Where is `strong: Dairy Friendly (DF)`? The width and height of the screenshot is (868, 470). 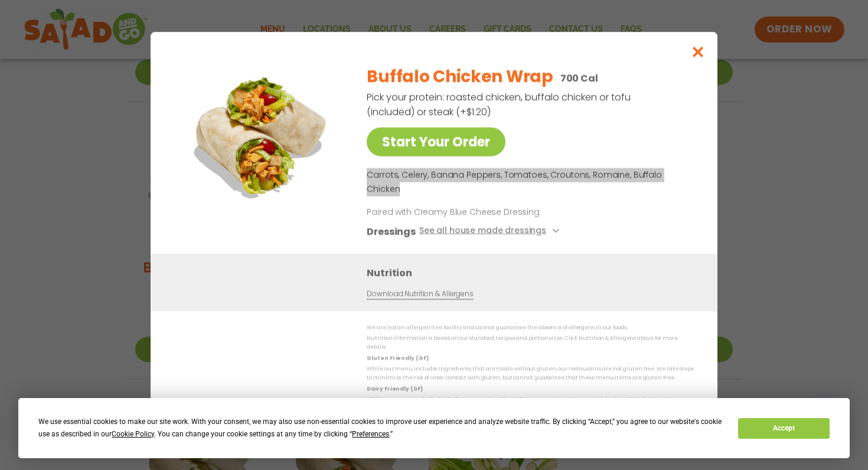 strong: Dairy Friendly (DF) is located at coordinates (394, 388).